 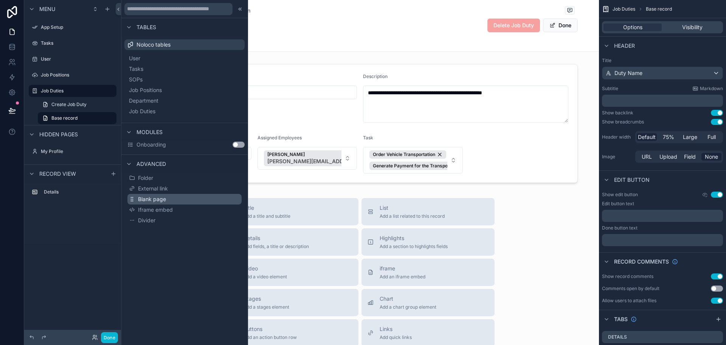 I want to click on label: App Setup, so click(x=78, y=27).